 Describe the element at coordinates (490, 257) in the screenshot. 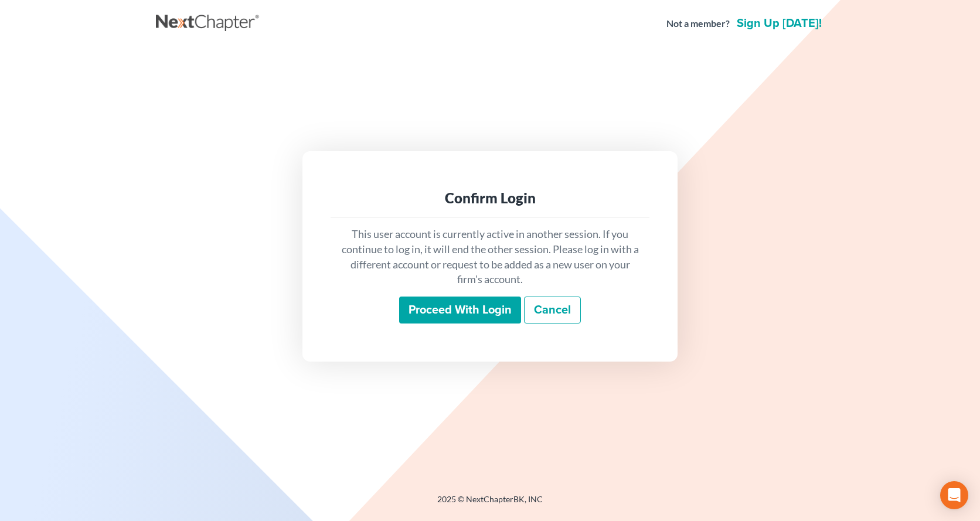

I see `p: This user account is currently active in another session. If you continue to log in, it will end ...` at that location.